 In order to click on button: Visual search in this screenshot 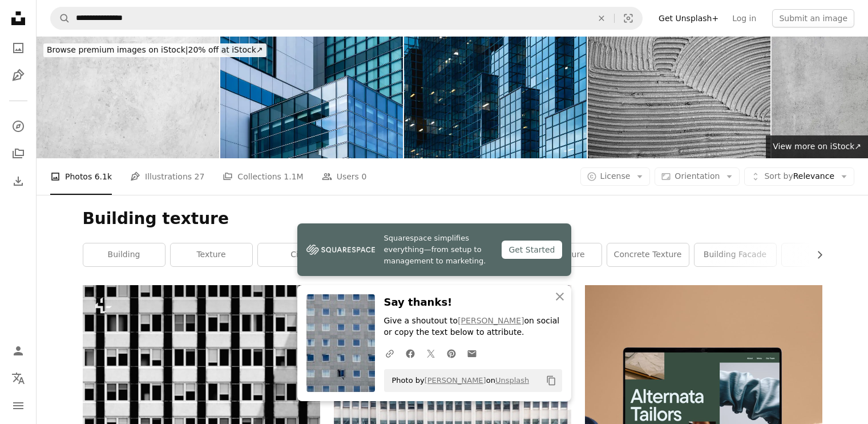, I will do `click(629, 19)`.